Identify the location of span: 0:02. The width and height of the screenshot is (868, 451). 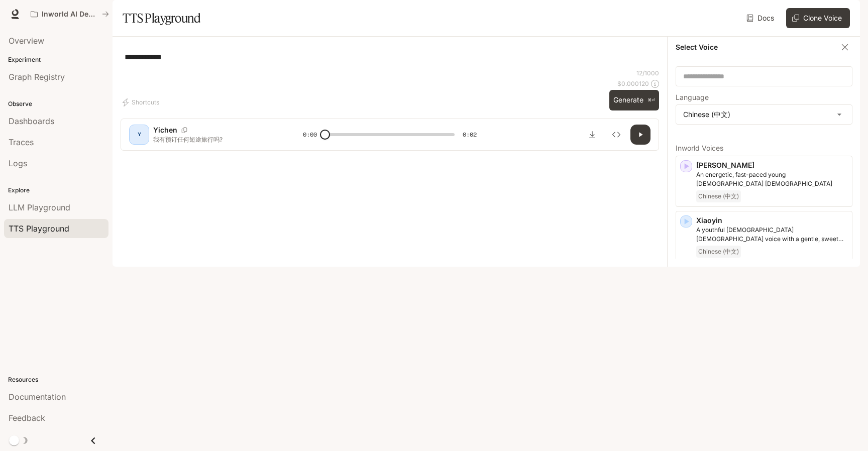
(470, 135).